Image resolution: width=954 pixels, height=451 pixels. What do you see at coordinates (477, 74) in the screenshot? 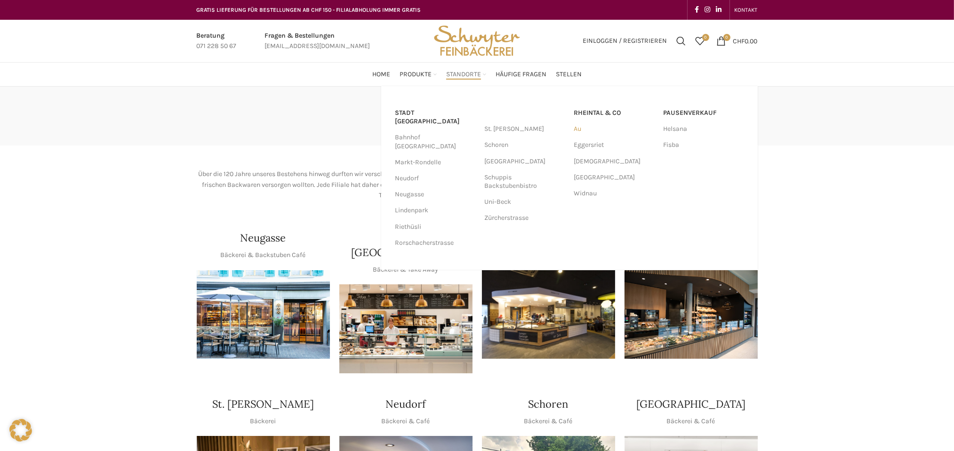
I see `div: Main navigation` at bounding box center [477, 74].